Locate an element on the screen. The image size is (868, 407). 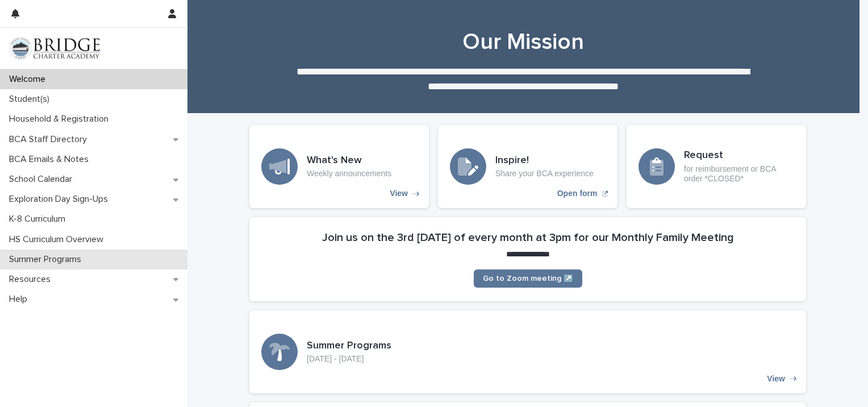
p: Welcome is located at coordinates (30, 79).